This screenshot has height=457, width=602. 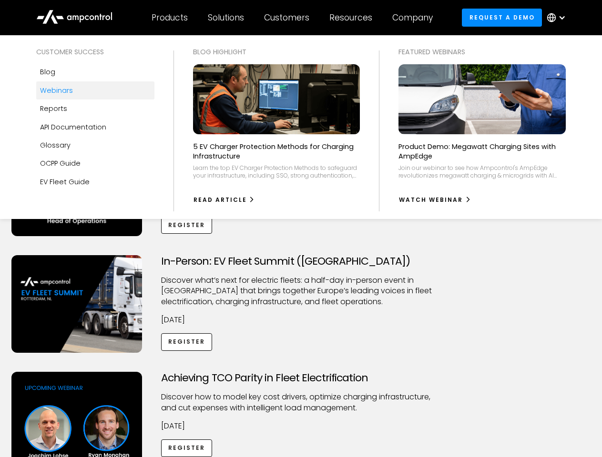 I want to click on div: Read Article, so click(x=220, y=200).